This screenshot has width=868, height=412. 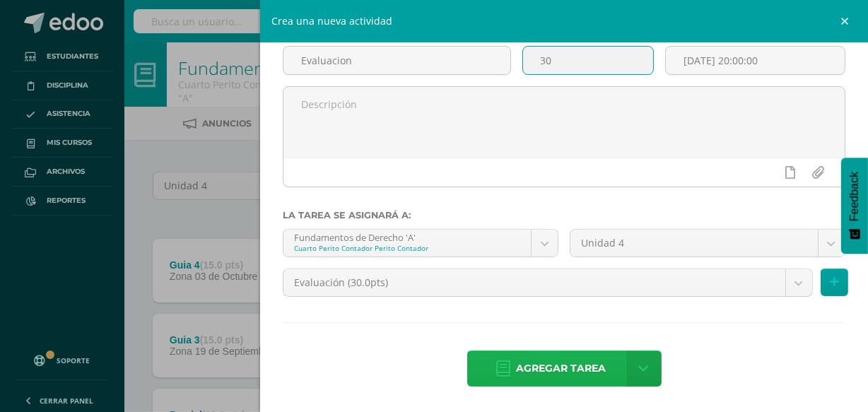 I want to click on div: Cuarto Perito Contador Perito Contador, so click(x=407, y=248).